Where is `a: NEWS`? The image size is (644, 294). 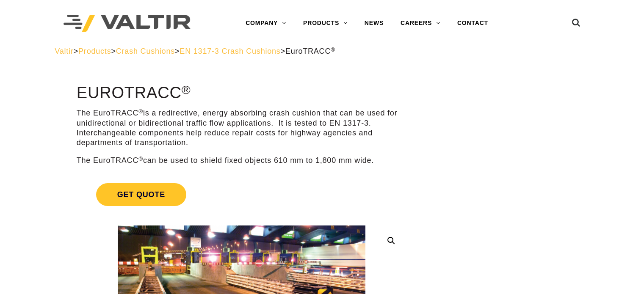
a: NEWS is located at coordinates (374, 23).